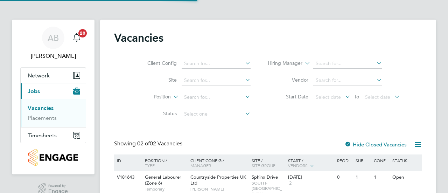 Image resolution: width=448 pixels, height=193 pixels. What do you see at coordinates (42, 118) in the screenshot?
I see `a: Placements` at bounding box center [42, 118].